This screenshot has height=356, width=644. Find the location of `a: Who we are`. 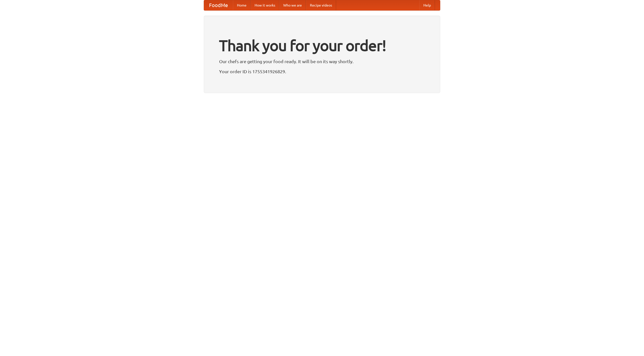

a: Who we are is located at coordinates (293, 5).